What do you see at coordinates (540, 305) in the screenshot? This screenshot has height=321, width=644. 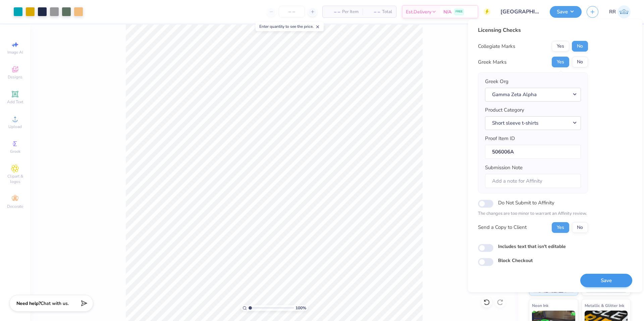 I see `span: Neon Ink` at bounding box center [540, 305].